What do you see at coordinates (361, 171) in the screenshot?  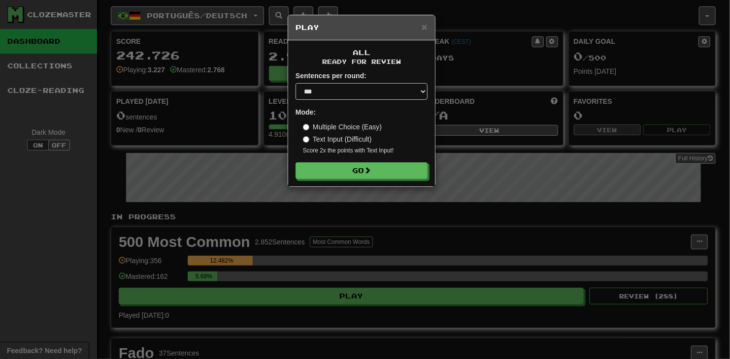 I see `button: Go` at bounding box center [361, 171].